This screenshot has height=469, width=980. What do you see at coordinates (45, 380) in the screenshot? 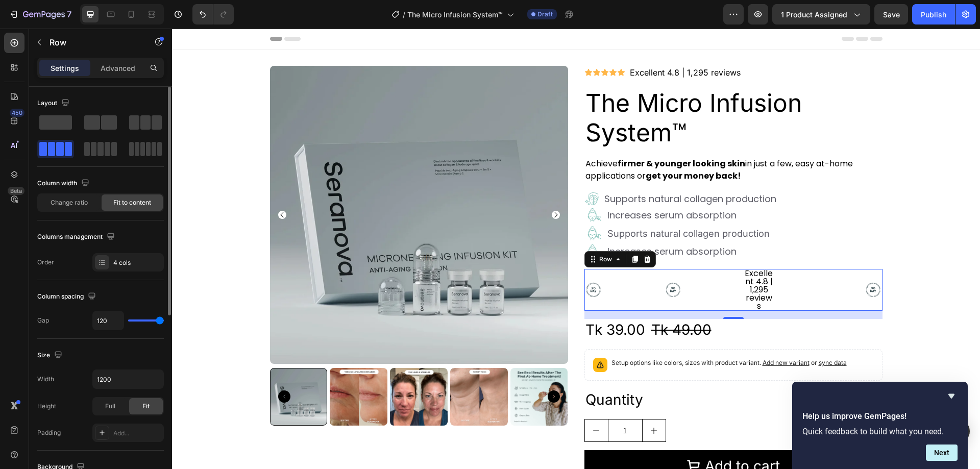
I see `div: Width` at bounding box center [45, 380].